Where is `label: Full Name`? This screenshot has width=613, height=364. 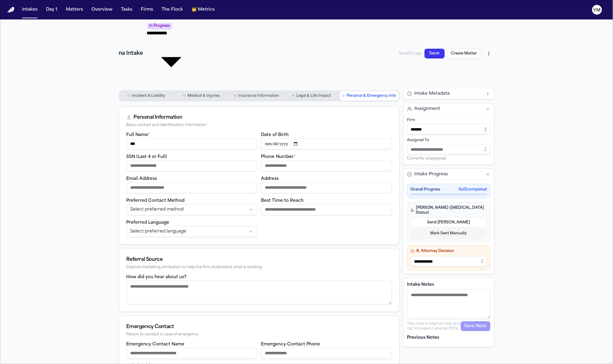 label: Full Name is located at coordinates (138, 135).